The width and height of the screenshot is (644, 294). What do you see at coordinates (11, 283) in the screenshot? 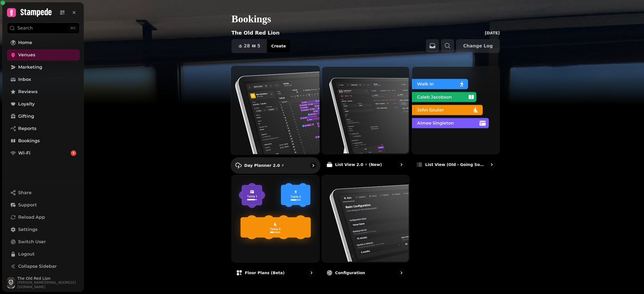
I see `img: User avatar` at bounding box center [11, 283].